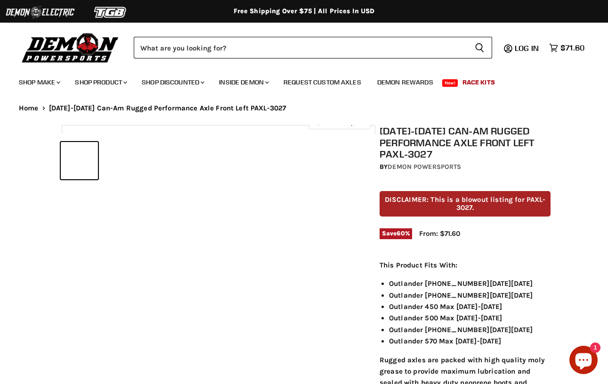 This screenshot has height=384, width=608. What do you see at coordinates (451, 83) in the screenshot?
I see `span: New!` at bounding box center [451, 83].